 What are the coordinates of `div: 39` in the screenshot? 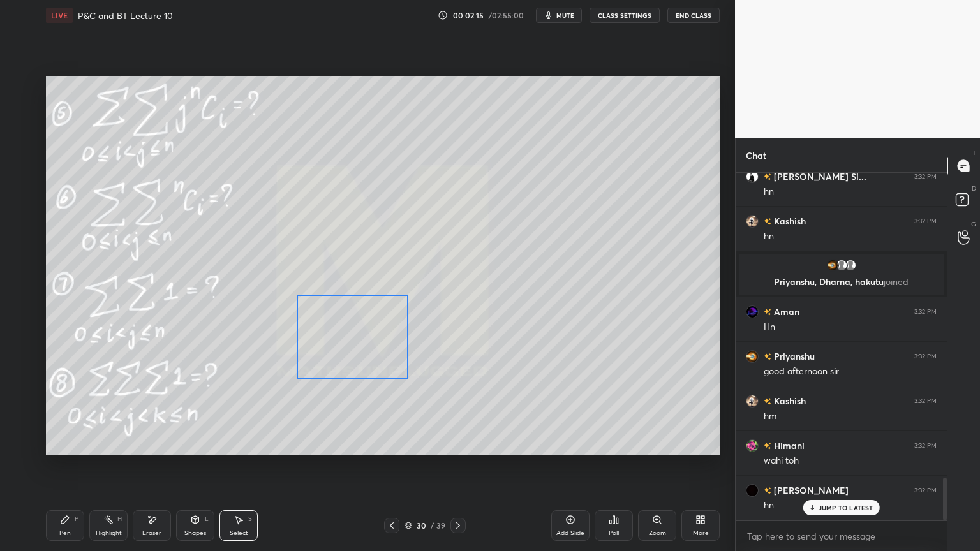 It's located at (441, 525).